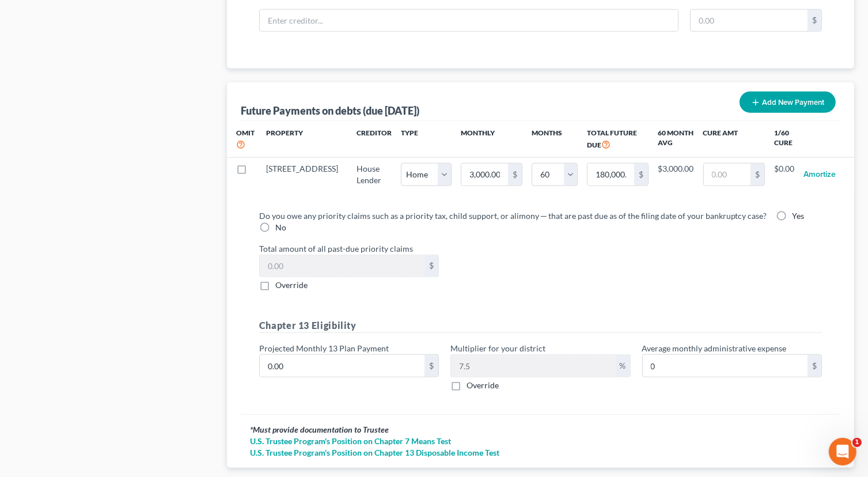 This screenshot has height=477, width=868. I want to click on th: Cure Amt, so click(734, 139).